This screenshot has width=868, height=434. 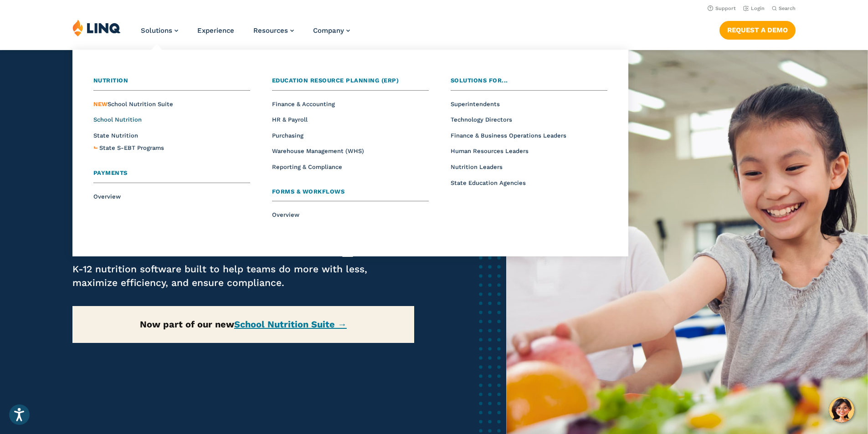 What do you see at coordinates (307, 167) in the screenshot?
I see `a: Reporting & Compliance` at bounding box center [307, 167].